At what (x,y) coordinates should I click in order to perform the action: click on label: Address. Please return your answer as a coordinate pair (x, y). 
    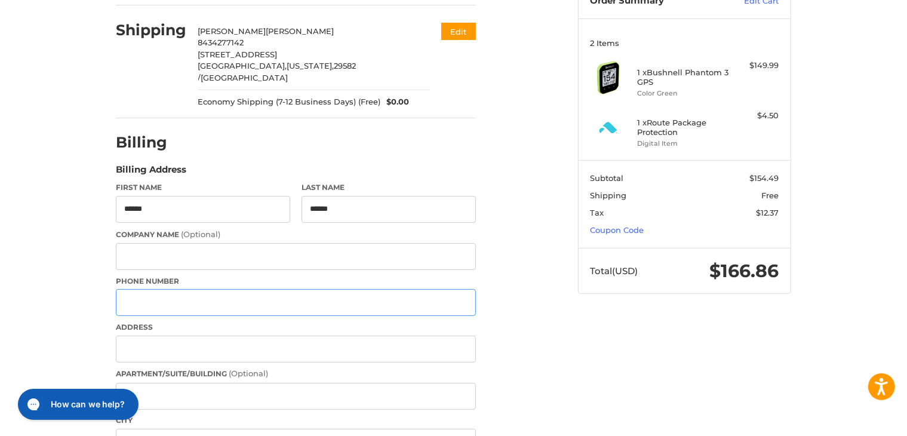
    Looking at the image, I should click on (296, 327).